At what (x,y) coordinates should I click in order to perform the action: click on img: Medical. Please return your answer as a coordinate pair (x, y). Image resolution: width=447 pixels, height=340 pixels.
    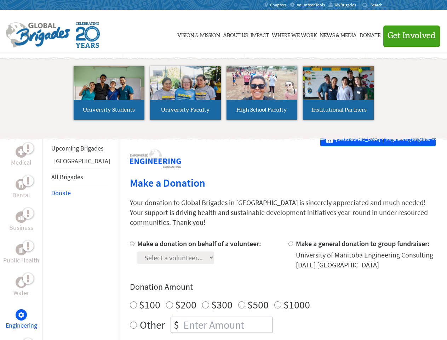
    Looking at the image, I should click on (21, 152).